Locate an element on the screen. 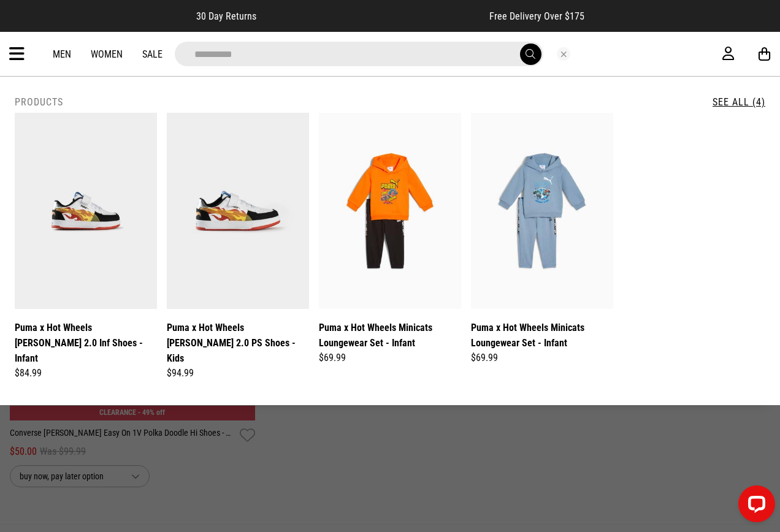  img: Puma X Hot Wheels Minicats Loungewear Set - Infant in Black is located at coordinates (390, 211).